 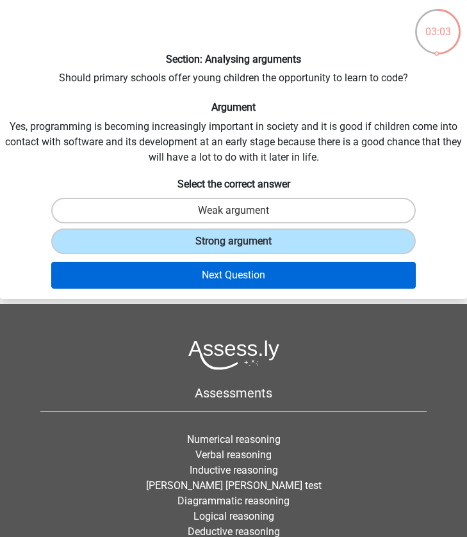 What do you see at coordinates (233, 59) in the screenshot?
I see `h6: Section: Analysing arguments` at bounding box center [233, 59].